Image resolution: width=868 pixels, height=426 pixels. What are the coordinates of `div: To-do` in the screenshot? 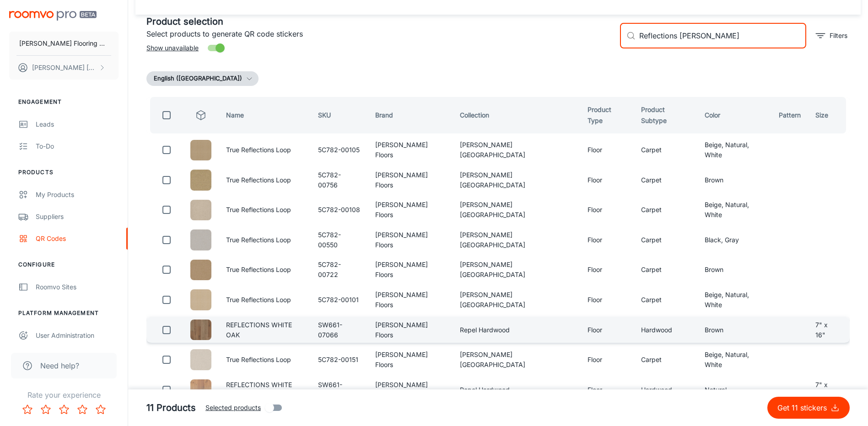 It's located at (77, 146).